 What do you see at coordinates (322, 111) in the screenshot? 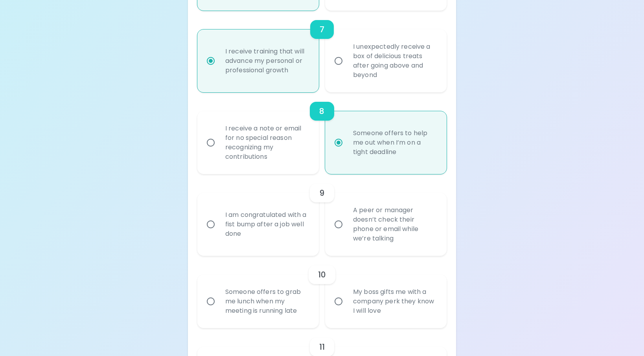
I see `h6: 8` at bounding box center [322, 111].